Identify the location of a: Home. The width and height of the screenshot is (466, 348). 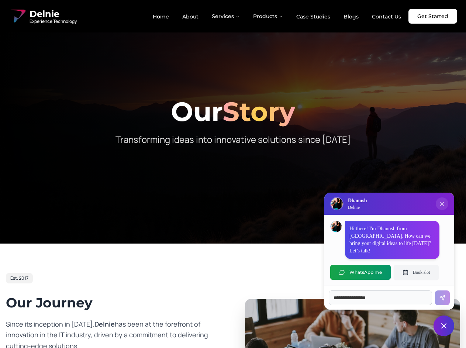
(161, 17).